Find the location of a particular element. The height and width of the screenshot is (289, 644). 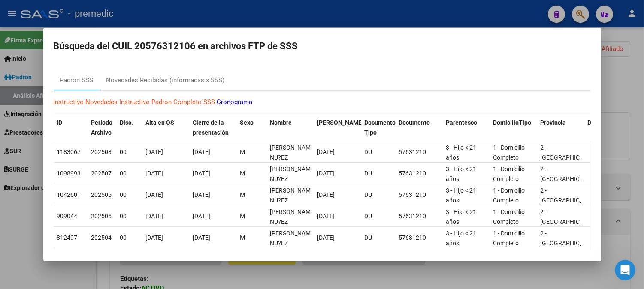

span: Nombre is located at coordinates (281, 123).